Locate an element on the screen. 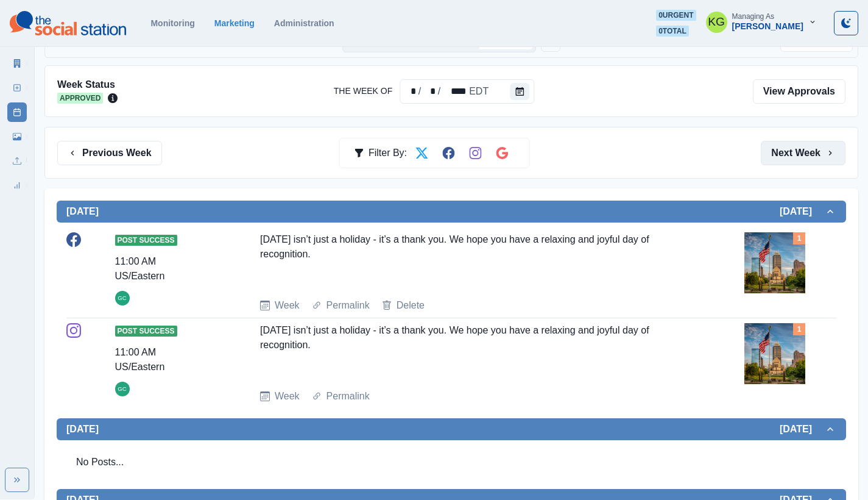  a: View Approvals is located at coordinates (800, 91).